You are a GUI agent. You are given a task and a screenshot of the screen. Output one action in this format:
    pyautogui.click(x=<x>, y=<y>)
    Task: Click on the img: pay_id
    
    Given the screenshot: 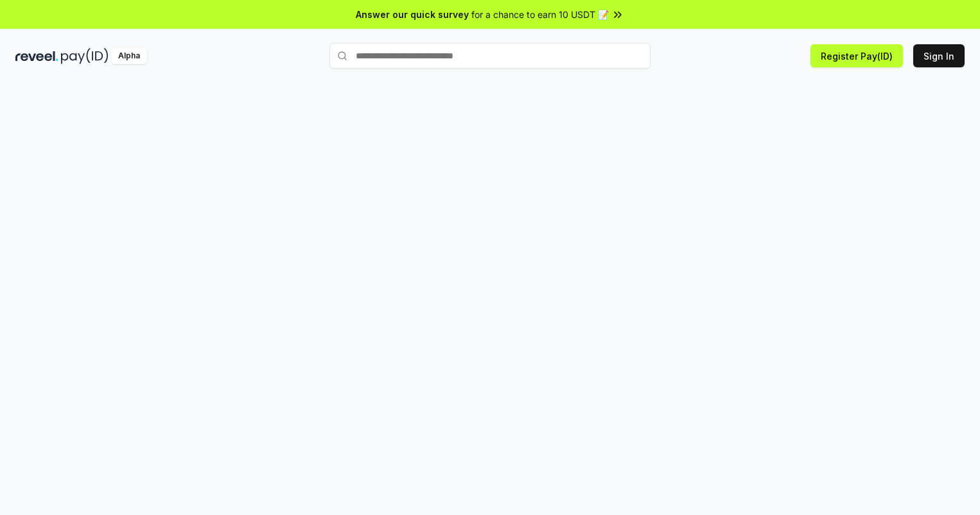 What is the action you would take?
    pyautogui.click(x=85, y=56)
    